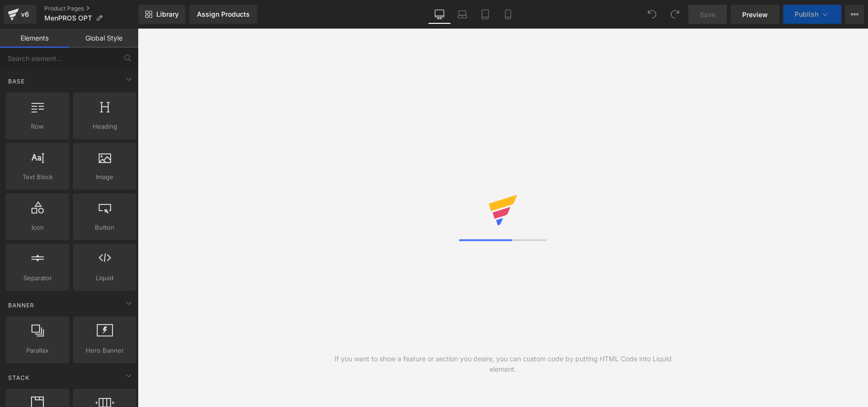 This screenshot has height=407, width=868. I want to click on span: Separator, so click(37, 278).